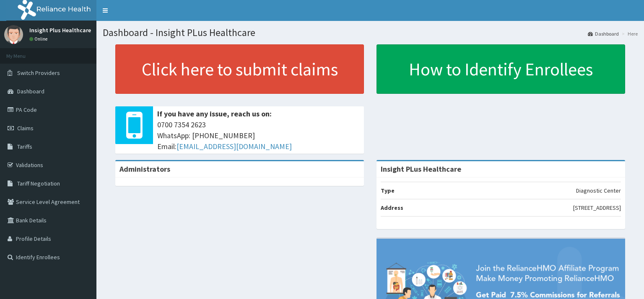  I want to click on p: Diagnostic Center, so click(598, 191).